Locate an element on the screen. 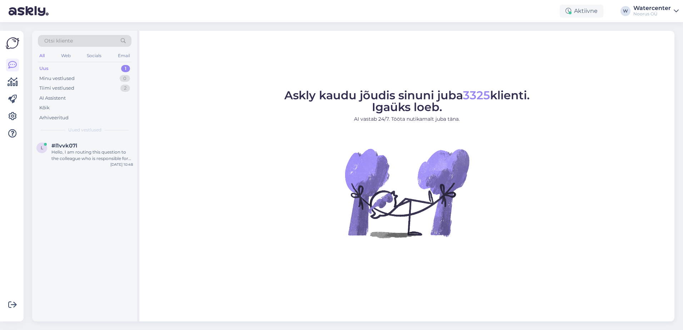  div: Aktiivne is located at coordinates (581, 11).